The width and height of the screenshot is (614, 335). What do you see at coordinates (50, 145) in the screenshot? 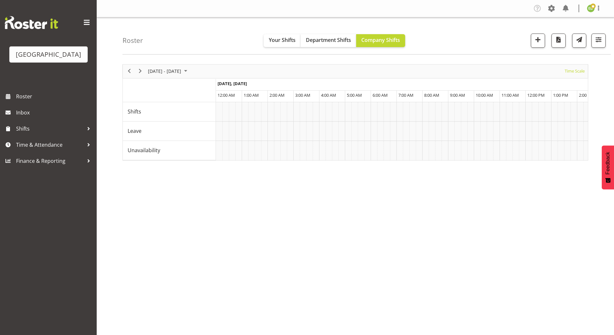
I see `span: Time & Attendance` at bounding box center [50, 145].